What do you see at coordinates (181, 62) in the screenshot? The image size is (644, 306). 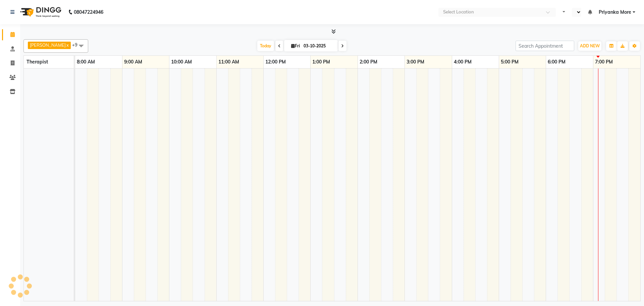 I see `a: 10:00 AM` at bounding box center [181, 62].